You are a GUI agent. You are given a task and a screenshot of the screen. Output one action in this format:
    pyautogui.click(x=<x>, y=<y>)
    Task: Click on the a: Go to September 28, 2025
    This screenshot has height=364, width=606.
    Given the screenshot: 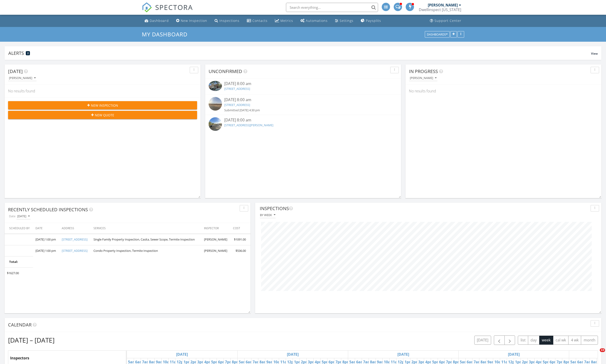 What is the action you would take?
    pyautogui.click(x=182, y=354)
    